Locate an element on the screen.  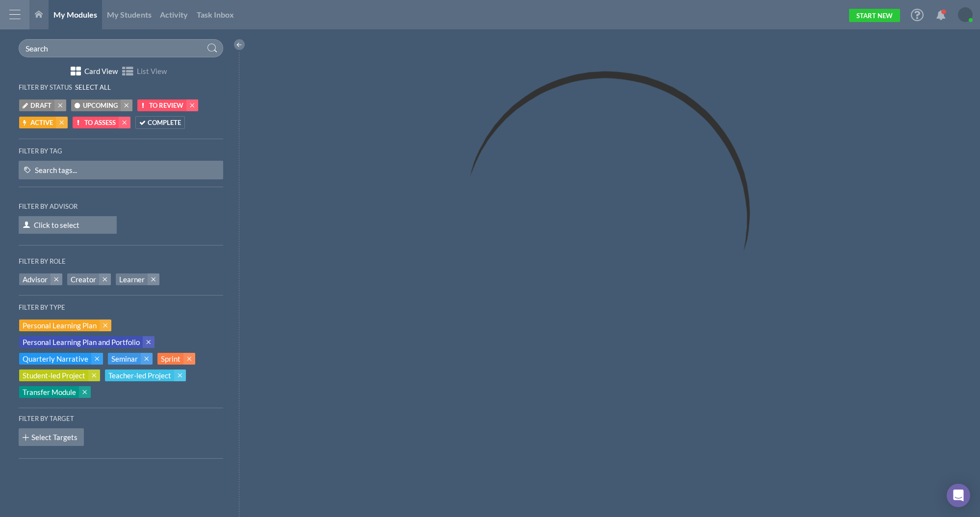
button: Select Targets is located at coordinates (51, 438).